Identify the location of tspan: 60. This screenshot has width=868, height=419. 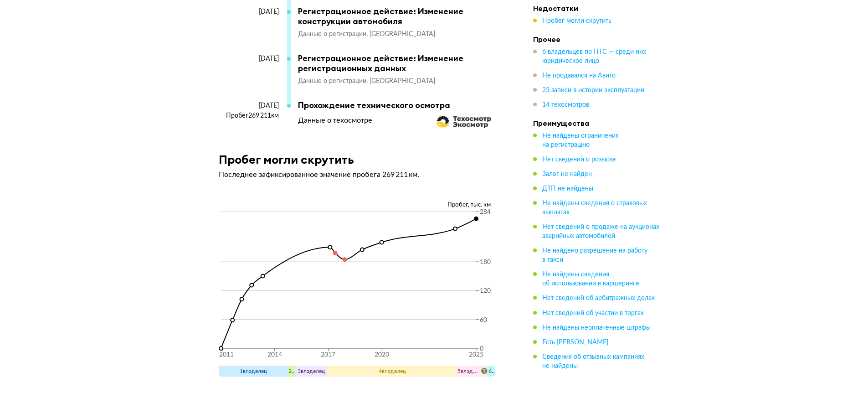
(483, 320).